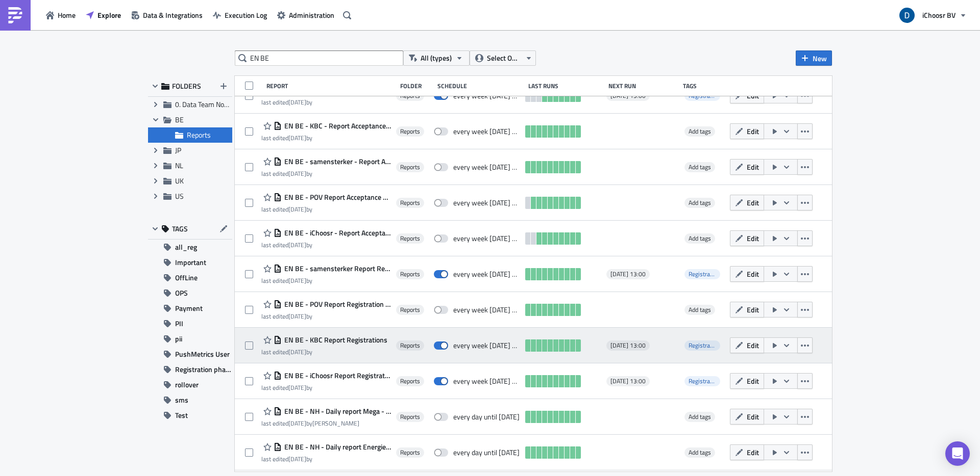 The width and height of the screenshot is (980, 476). What do you see at coordinates (297, 280) in the screenshot?
I see `time: 2025-09-09T07:08:20Z` at bounding box center [297, 280].